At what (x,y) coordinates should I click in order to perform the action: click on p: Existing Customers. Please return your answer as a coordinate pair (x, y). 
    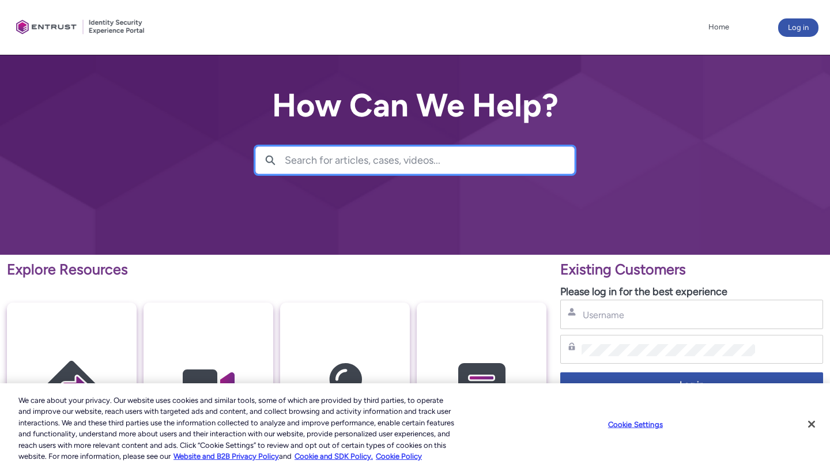
    Looking at the image, I should click on (692, 270).